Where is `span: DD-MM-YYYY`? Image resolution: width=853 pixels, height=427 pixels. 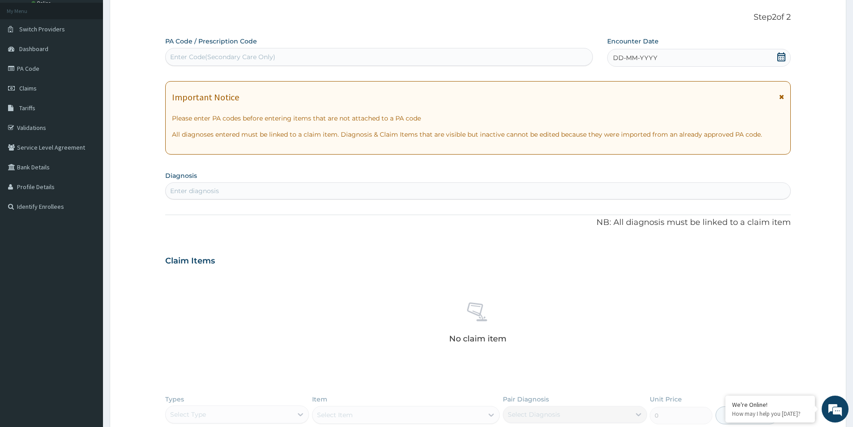 span: DD-MM-YYYY is located at coordinates (635, 58).